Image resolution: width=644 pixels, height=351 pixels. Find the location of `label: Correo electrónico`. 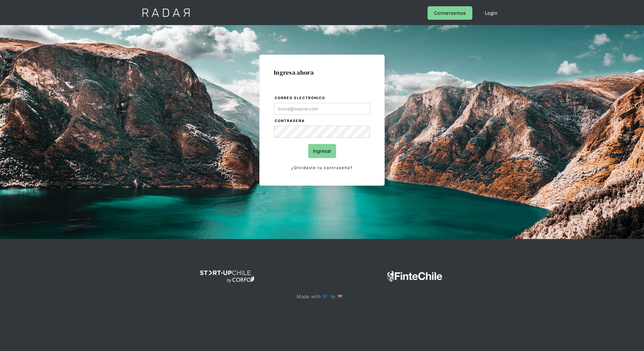

label: Correo electrónico is located at coordinates (322, 98).